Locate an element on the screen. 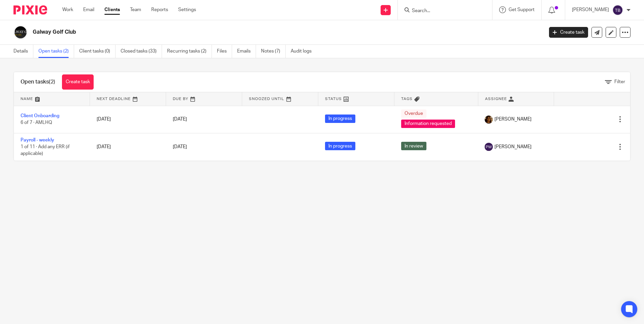 Image resolution: width=644 pixels, height=324 pixels. a: Client Onboarding is located at coordinates (40, 116).